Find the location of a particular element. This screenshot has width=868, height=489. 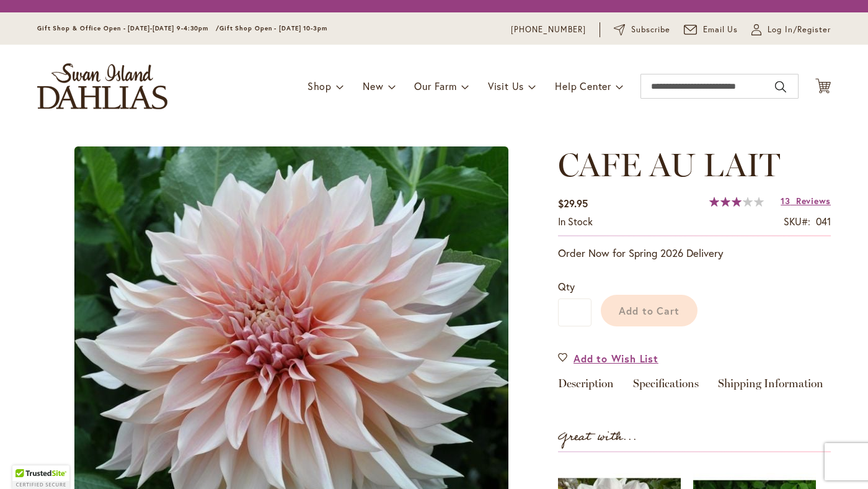

strong: Great with... is located at coordinates (597, 436).